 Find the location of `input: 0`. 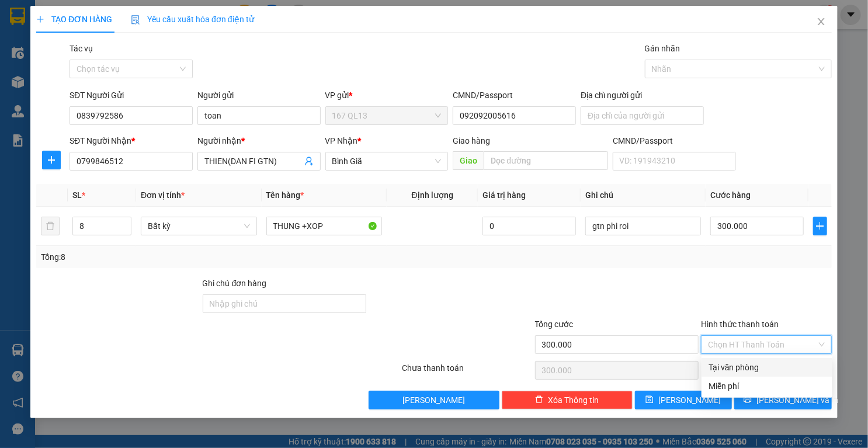

input: 0 is located at coordinates (529, 226).